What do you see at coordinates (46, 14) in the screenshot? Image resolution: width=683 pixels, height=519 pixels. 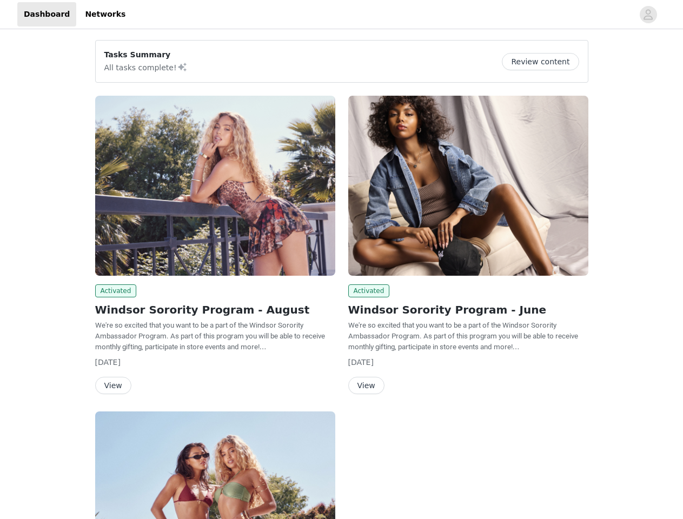 I see `a: Dashboard` at bounding box center [46, 14].